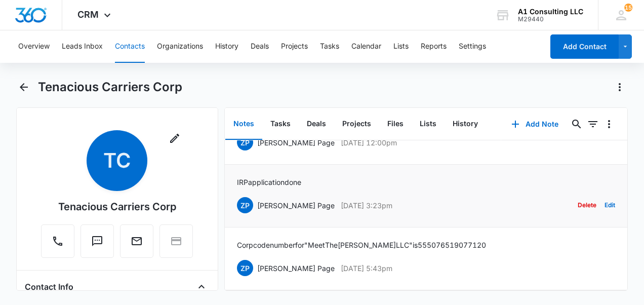 This screenshot has width=644, height=305. Describe the element at coordinates (628, 7) in the screenshot. I see `div: notifications count` at that location.